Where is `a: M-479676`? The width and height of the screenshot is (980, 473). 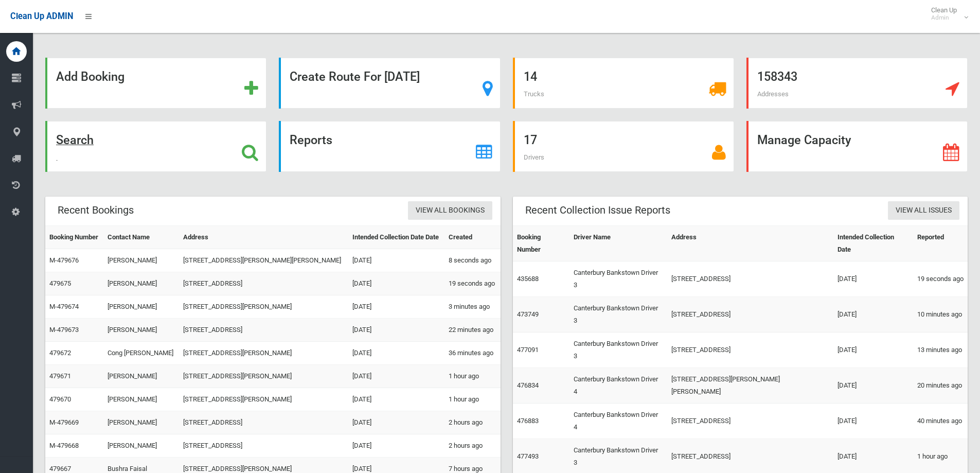
a: M-479676 is located at coordinates (64, 260).